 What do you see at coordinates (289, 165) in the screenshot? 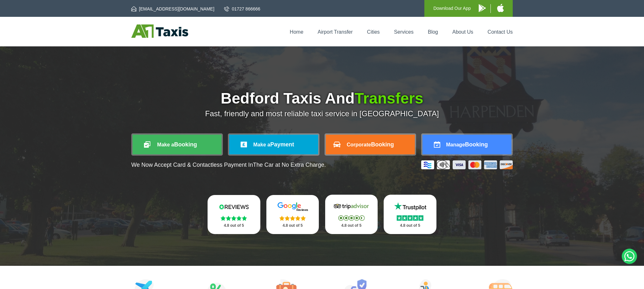
I see `span: The Car at No Extra Charge.` at bounding box center [289, 165].